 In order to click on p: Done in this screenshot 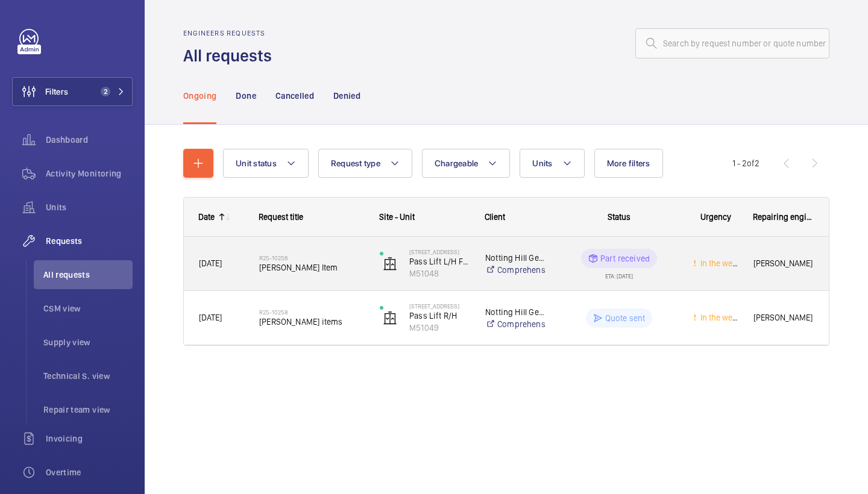, I will do `click(245, 96)`.